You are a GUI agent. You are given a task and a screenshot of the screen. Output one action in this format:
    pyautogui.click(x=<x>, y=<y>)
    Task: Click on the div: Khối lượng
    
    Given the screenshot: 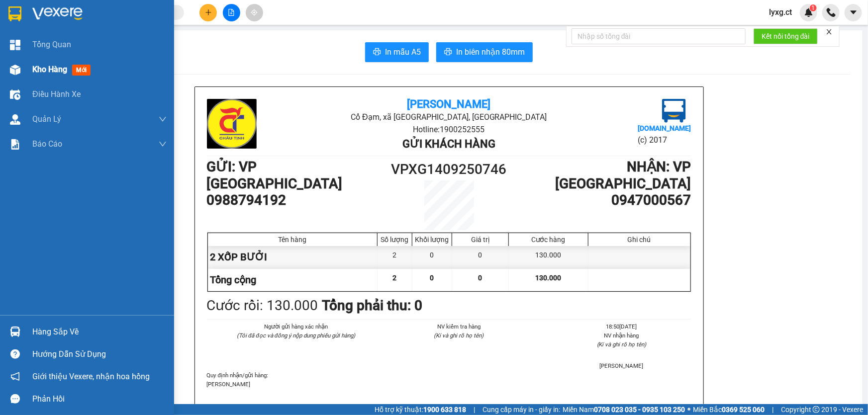 What is the action you would take?
    pyautogui.click(x=431, y=240)
    